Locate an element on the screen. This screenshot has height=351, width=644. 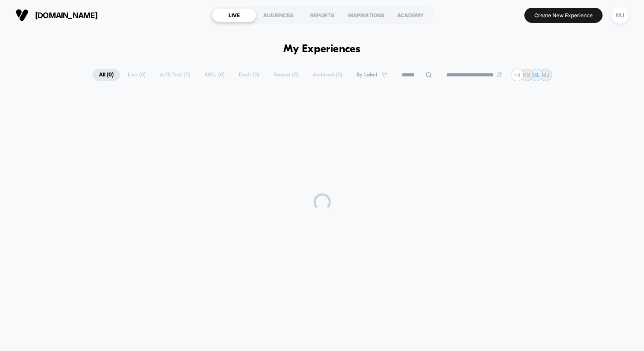
div: REPORTS is located at coordinates (322, 15).